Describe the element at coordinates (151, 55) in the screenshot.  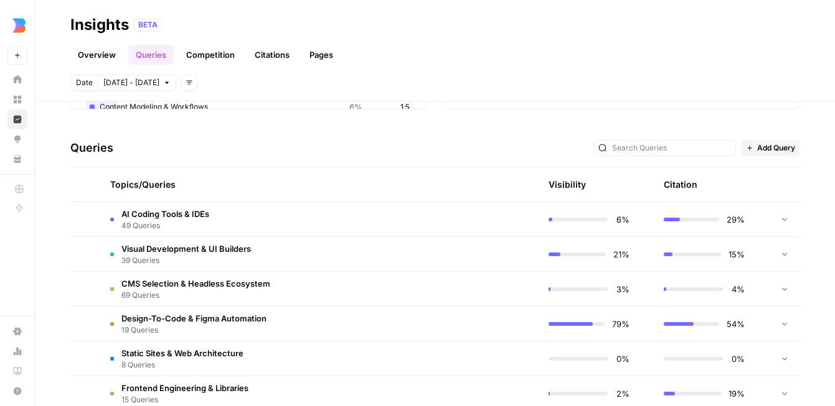
I see `a: Queries` at that location.